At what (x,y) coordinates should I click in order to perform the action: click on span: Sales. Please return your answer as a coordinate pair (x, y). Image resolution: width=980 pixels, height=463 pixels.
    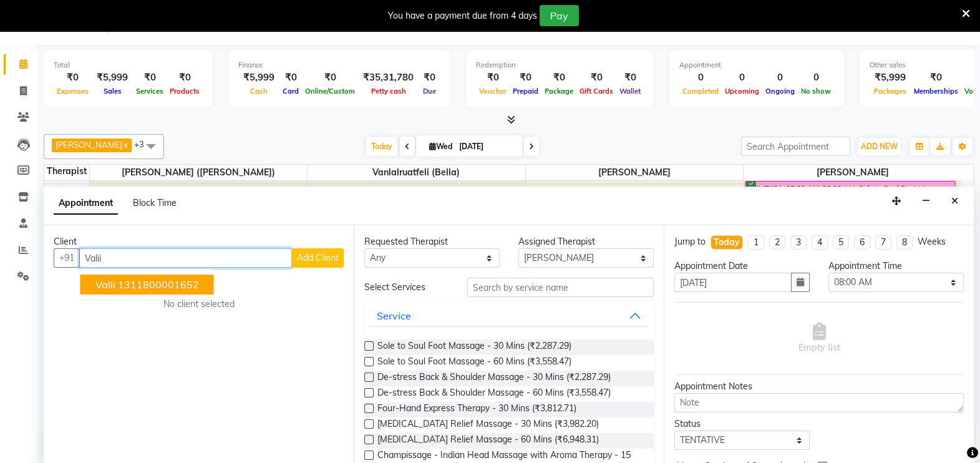
    Looking at the image, I should click on (112, 91).